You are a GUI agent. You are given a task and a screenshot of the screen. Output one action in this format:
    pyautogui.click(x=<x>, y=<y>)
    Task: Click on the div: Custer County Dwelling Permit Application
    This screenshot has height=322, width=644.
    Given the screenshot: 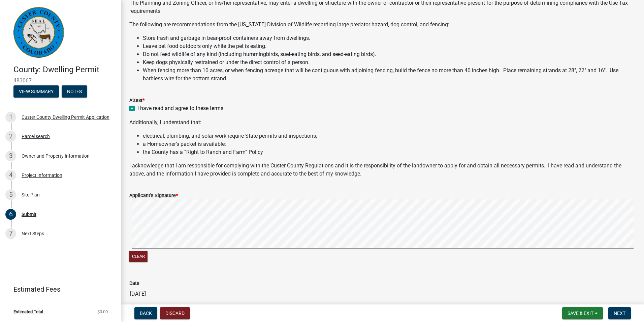 What is the action you would take?
    pyautogui.click(x=66, y=117)
    